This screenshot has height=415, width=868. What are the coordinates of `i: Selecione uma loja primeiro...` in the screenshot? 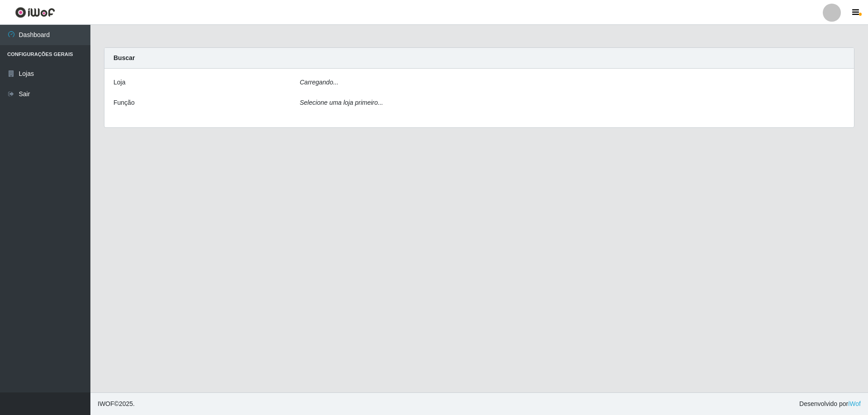 It's located at (341, 102).